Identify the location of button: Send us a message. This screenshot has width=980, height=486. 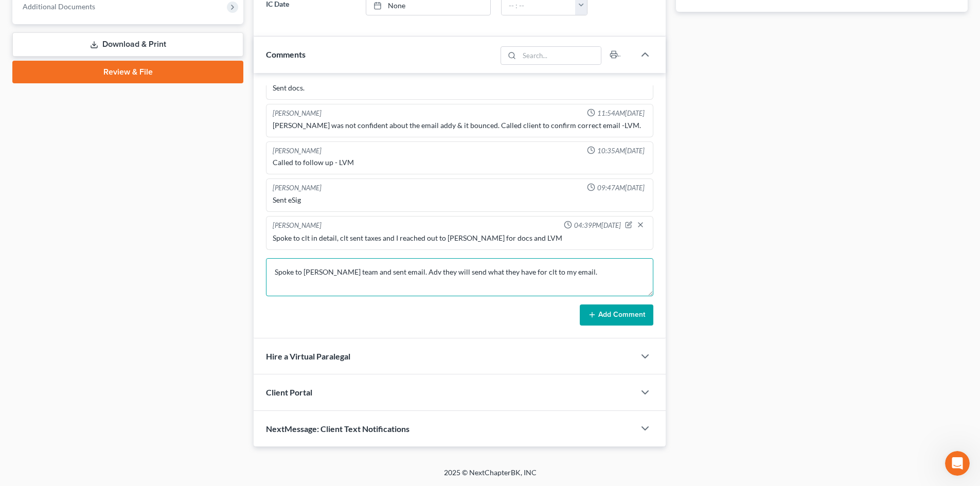
(103, 300).